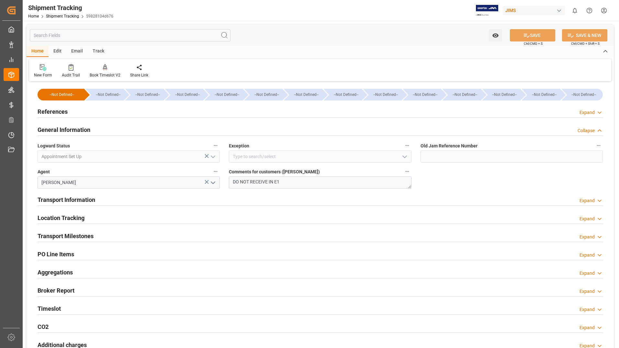 Image resolution: width=619 pixels, height=348 pixels. Describe the element at coordinates (44, 172) in the screenshot. I see `span: Agent` at that location.